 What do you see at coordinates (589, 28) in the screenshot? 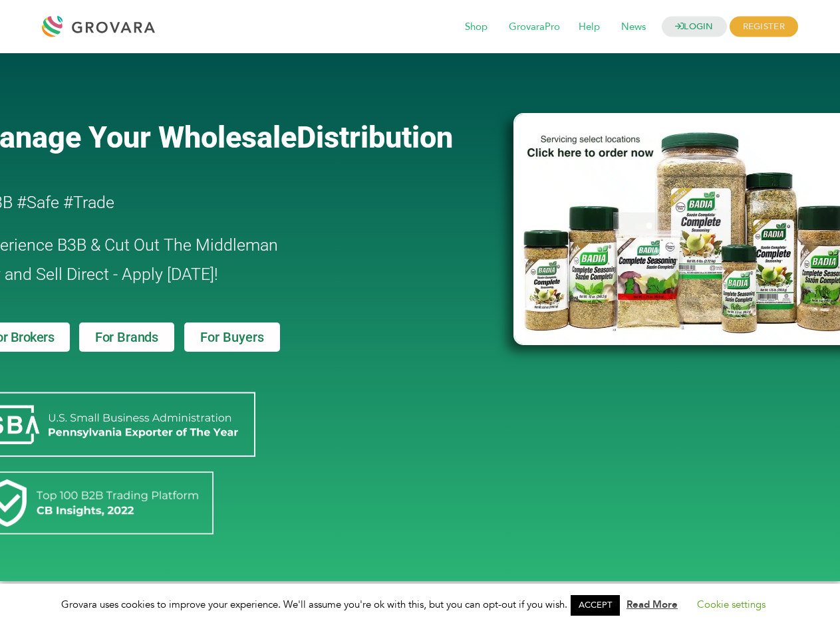
I see `span: Help` at bounding box center [589, 28].